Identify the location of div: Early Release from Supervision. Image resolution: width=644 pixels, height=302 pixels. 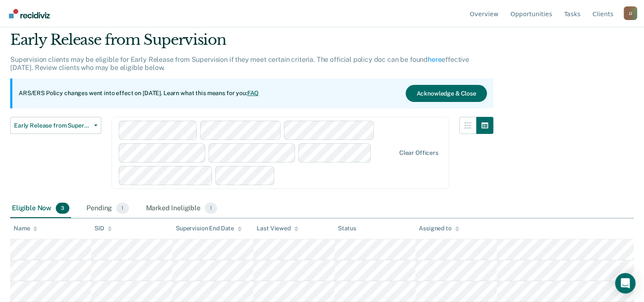
(252, 43).